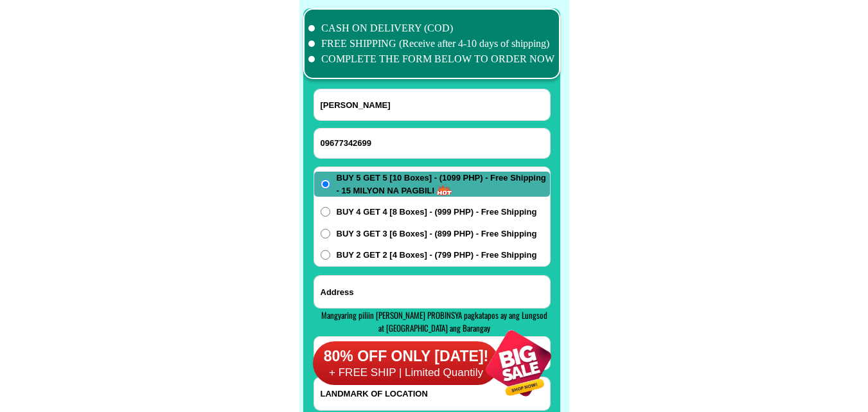 This screenshot has width=868, height=412. I want to click on input: BUY 4 GET 4 [8 Boxes] - (999 PHP) - Free Shipping, so click(325, 211).